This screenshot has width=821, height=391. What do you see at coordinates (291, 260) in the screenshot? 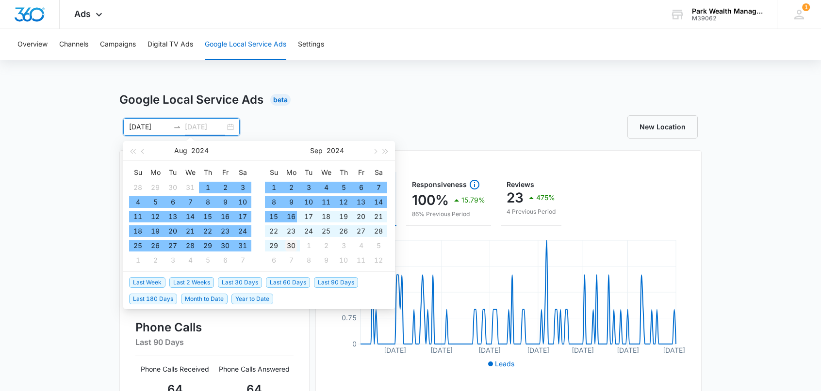
I see `td: 2024-10-07` at bounding box center [291, 260].